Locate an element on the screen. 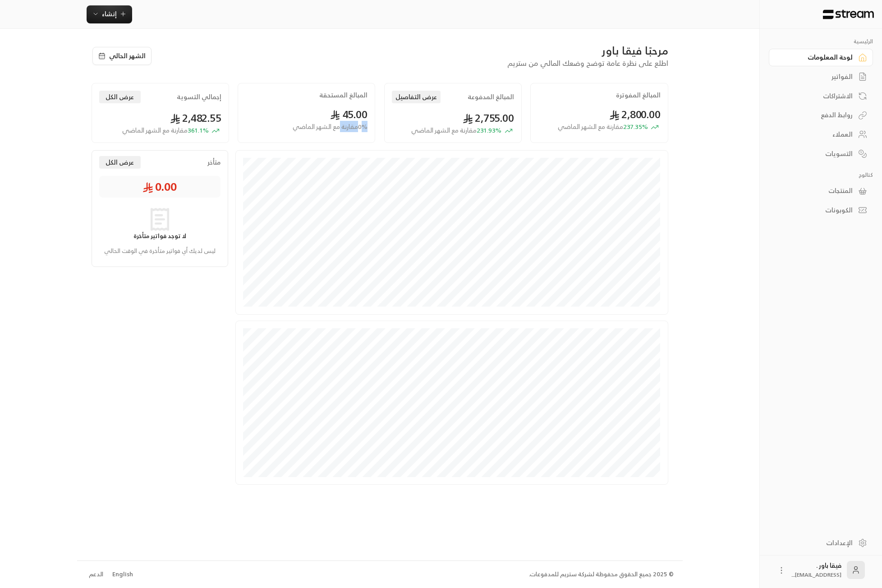 This screenshot has height=588, width=882. span: 231.93 % is located at coordinates (456, 130).